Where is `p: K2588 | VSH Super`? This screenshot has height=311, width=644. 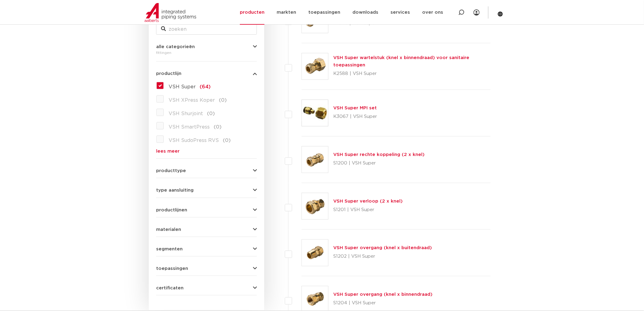
p: K2588 | VSH Super is located at coordinates (412, 74).